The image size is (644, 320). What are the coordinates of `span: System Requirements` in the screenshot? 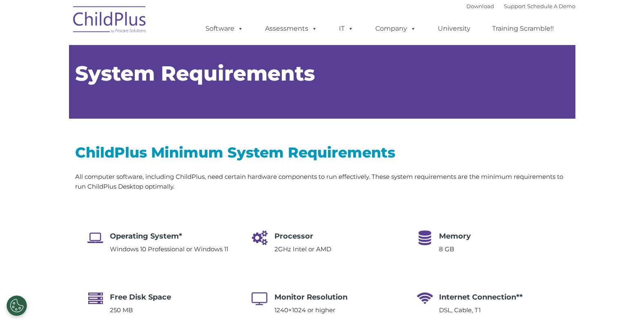 It's located at (195, 73).